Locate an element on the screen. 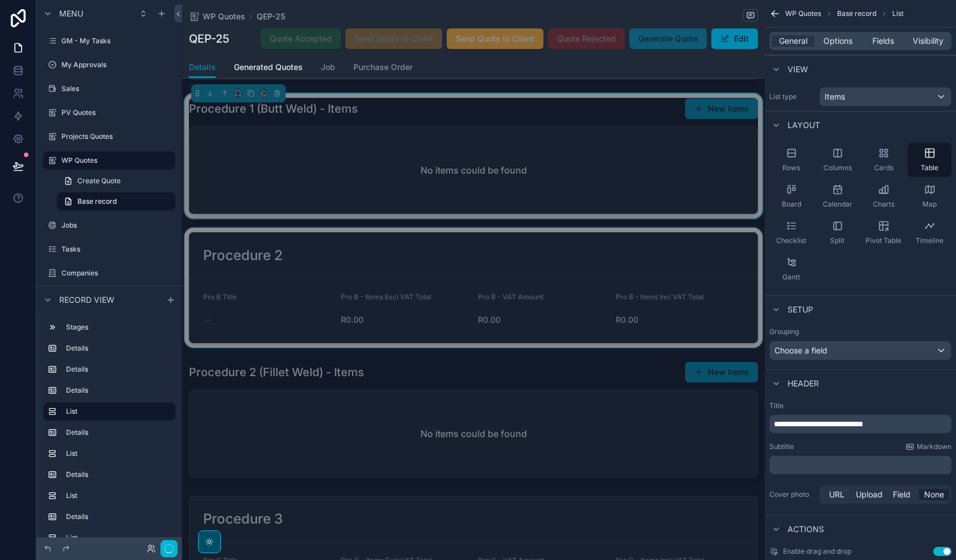 This screenshot has width=956, height=560. label: Jobs is located at coordinates (117, 225).